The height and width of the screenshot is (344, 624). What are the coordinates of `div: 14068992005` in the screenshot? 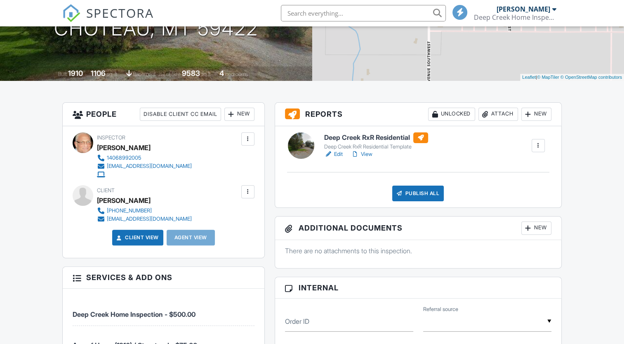 It's located at (124, 158).